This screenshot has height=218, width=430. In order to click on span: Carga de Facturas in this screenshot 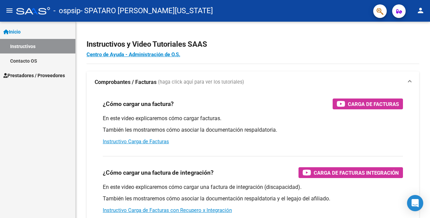, I will do `click(374, 104)`.